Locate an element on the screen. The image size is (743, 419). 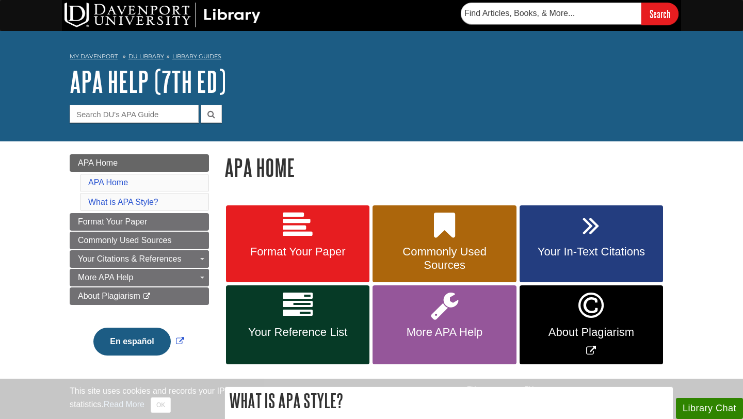
a: Library Guides is located at coordinates (197, 56).